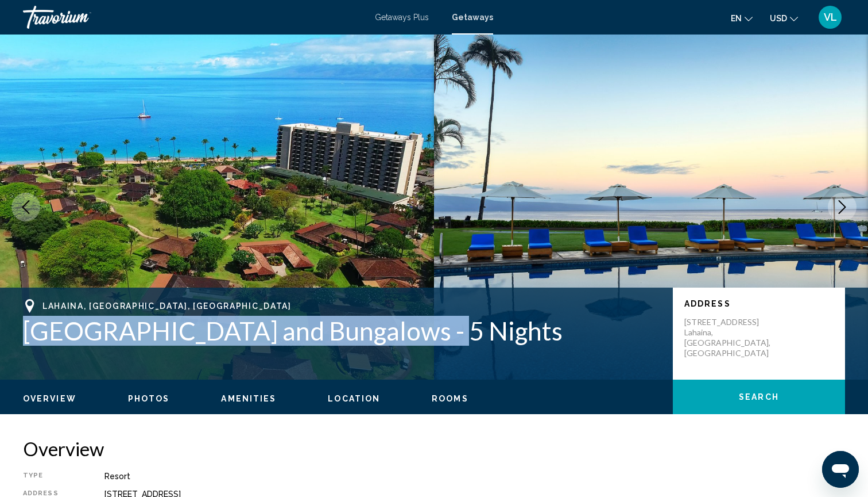 This screenshot has height=497, width=868. I want to click on span: en, so click(736, 18).